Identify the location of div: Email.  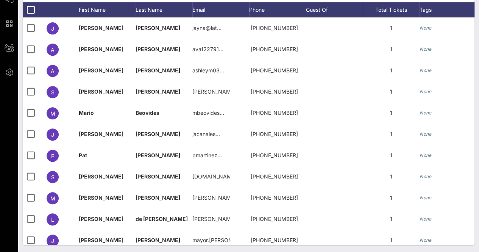
(221, 10).